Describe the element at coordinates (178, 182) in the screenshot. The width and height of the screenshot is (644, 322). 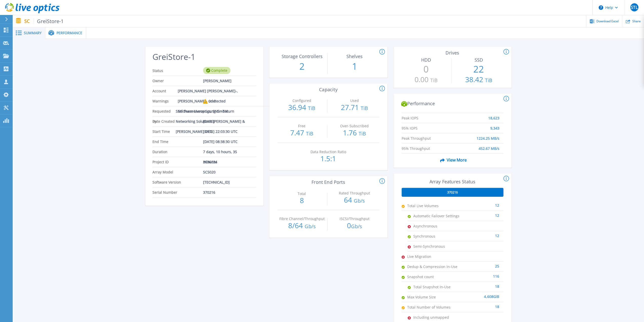
I see `span: Software Version` at that location.